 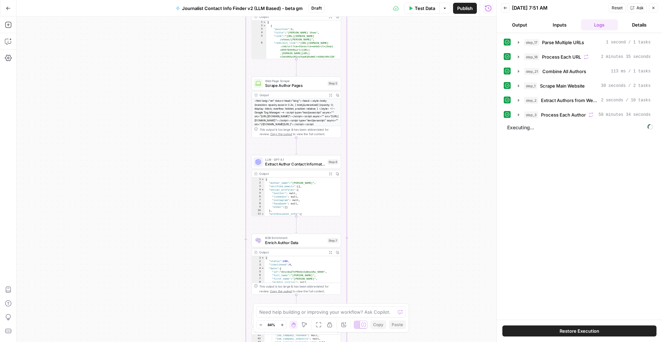 I want to click on button: 1 second / 1 tasks, so click(x=584, y=42).